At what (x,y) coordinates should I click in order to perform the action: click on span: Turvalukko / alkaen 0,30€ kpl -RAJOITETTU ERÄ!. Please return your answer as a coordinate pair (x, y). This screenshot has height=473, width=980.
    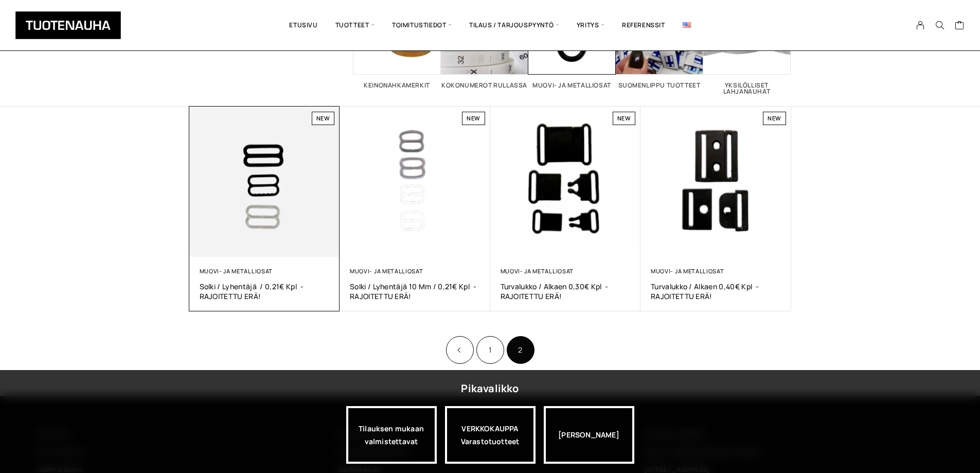
    Looking at the image, I should click on (566, 292).